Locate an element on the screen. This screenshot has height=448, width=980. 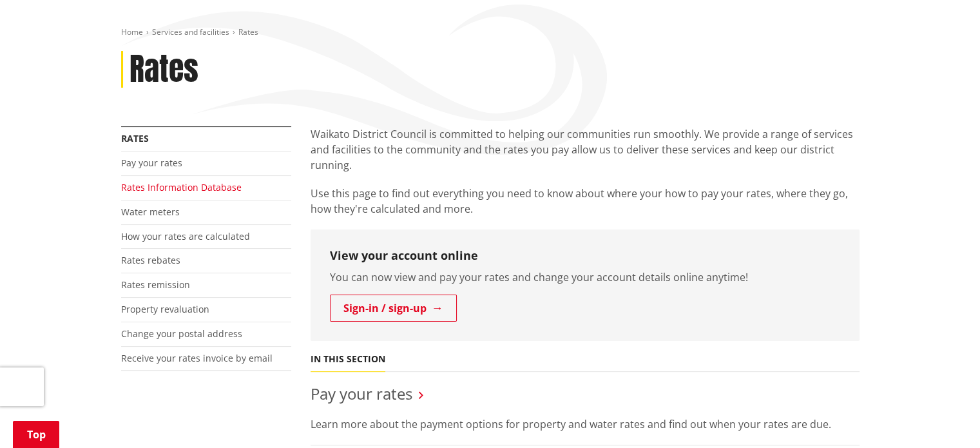
a: Top is located at coordinates (36, 434).